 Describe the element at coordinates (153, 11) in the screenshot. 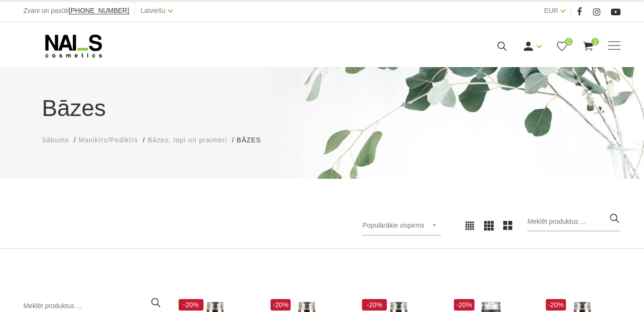

I see `a: Latviešu` at that location.